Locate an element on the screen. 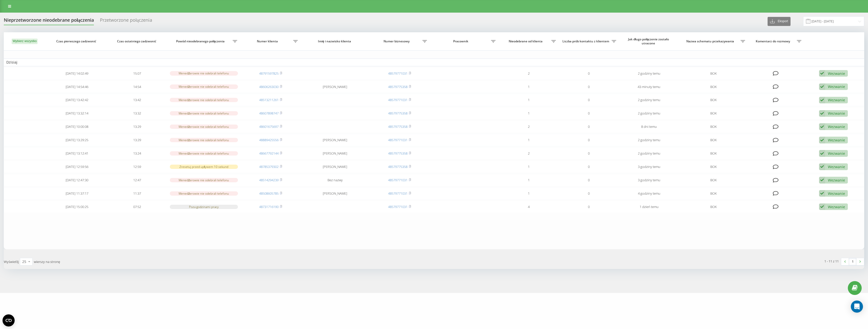 This screenshot has width=868, height=329. td: 4 godziny temu is located at coordinates (649, 194).